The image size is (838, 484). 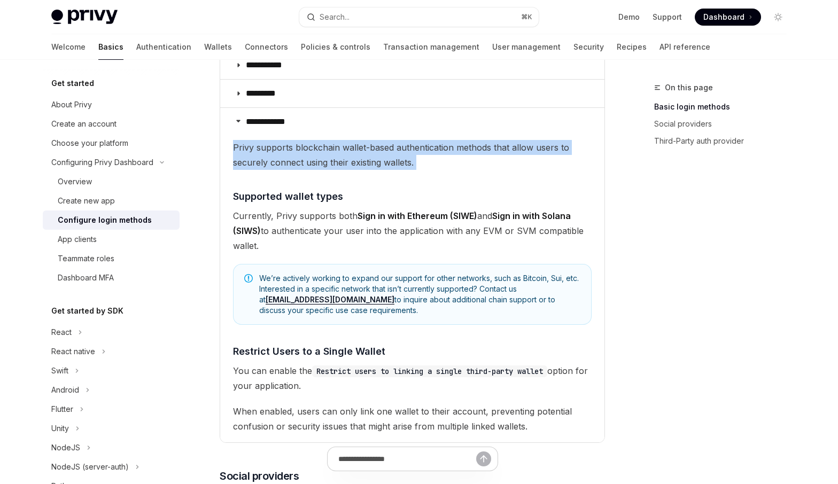 What do you see at coordinates (111, 410) in the screenshot?
I see `button: Toggle Flutter section` at bounding box center [111, 410].